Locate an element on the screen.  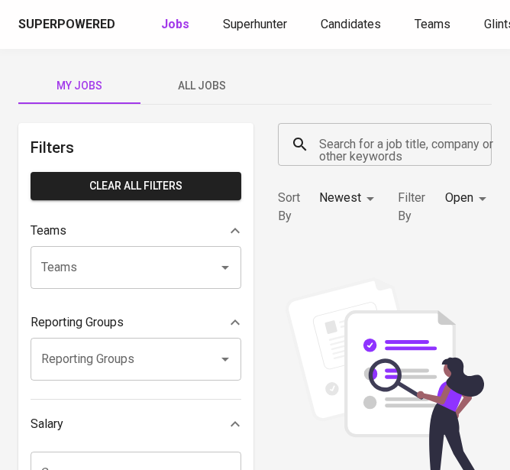
div: Salary is located at coordinates (136, 424).